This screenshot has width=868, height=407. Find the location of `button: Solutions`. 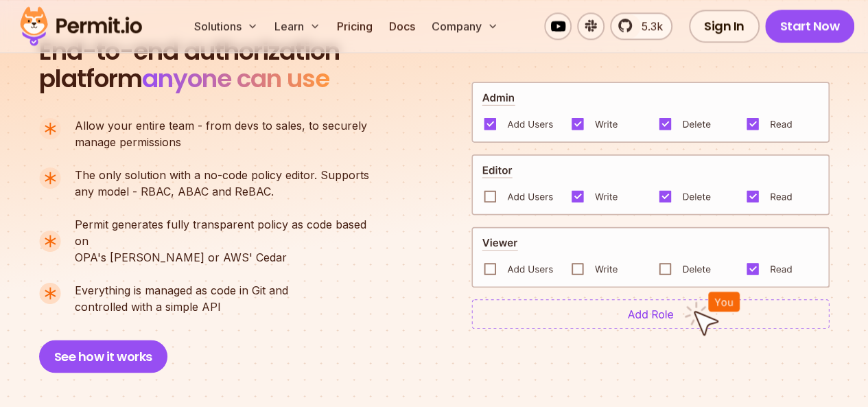

button: Solutions is located at coordinates (226, 26).